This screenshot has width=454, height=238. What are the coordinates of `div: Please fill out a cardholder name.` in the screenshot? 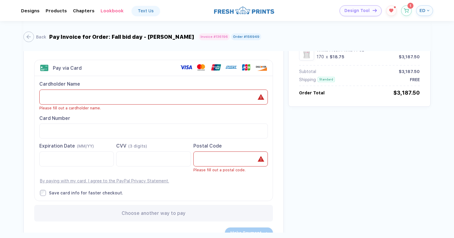 It's located at (153, 108).